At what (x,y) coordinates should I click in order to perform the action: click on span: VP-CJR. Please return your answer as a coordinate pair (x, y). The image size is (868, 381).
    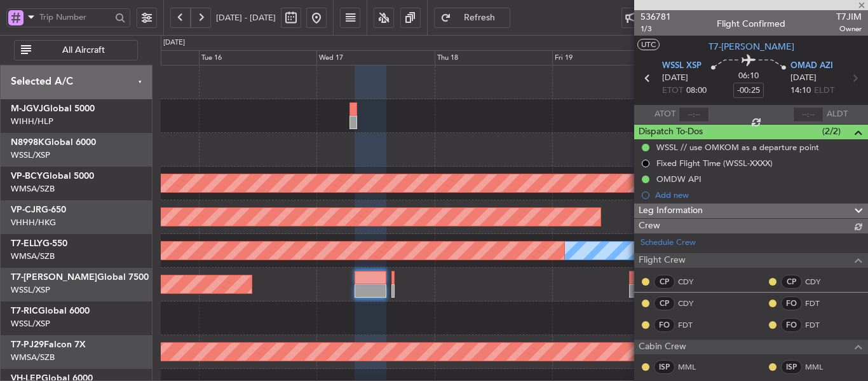
    Looking at the image, I should click on (26, 210).